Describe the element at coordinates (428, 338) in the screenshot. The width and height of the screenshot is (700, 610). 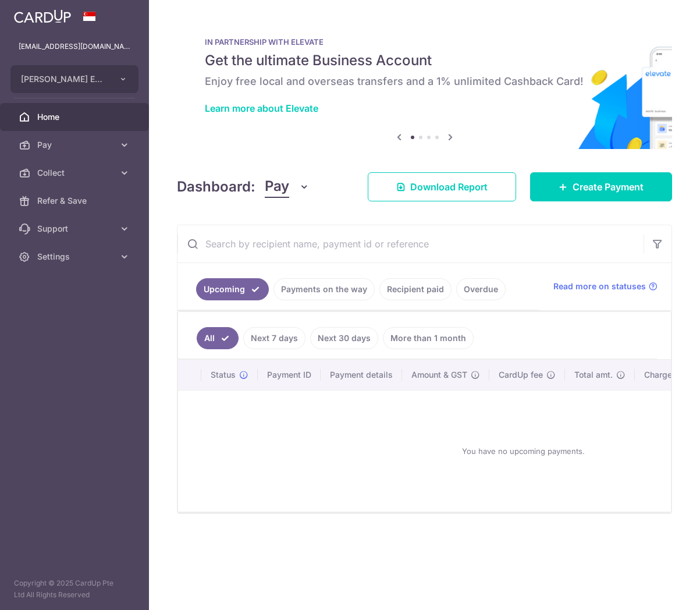
I see `a: More than 1 month` at that location.